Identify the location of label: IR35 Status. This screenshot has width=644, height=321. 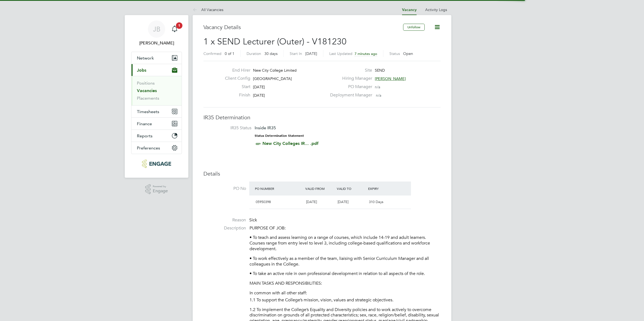
(230, 128).